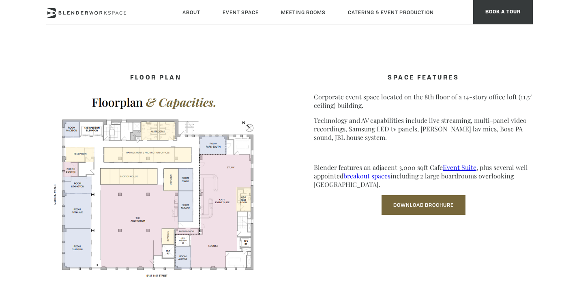  What do you see at coordinates (367, 176) in the screenshot?
I see `a: breakout spaces` at bounding box center [367, 176].